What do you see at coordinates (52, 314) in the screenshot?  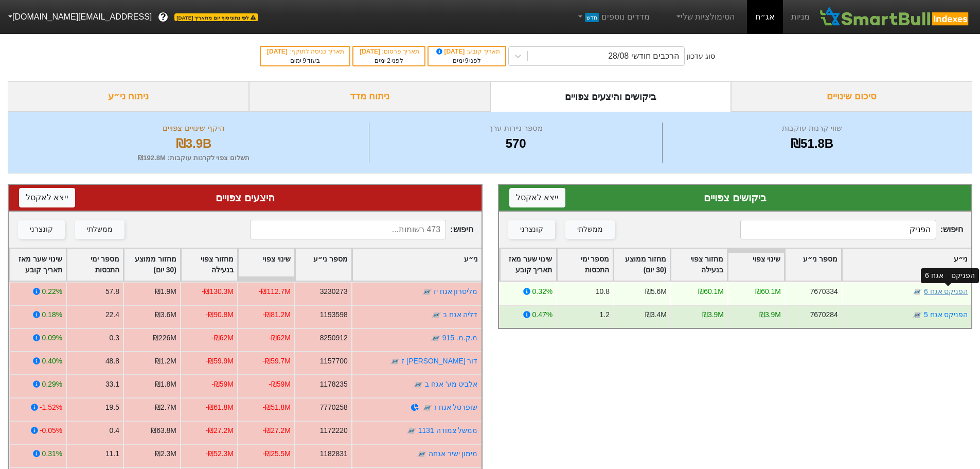 I see `div: 0.18%` at bounding box center [52, 314].